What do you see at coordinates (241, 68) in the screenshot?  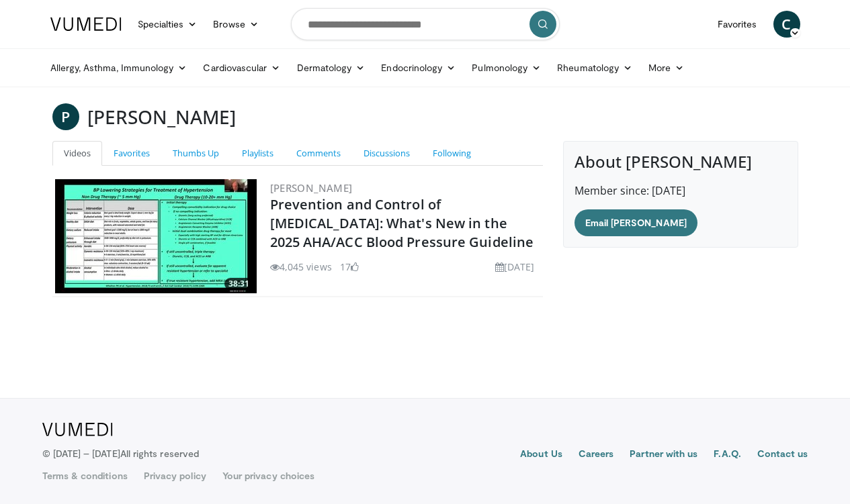 I see `a: Cardiovascular` at bounding box center [241, 68].